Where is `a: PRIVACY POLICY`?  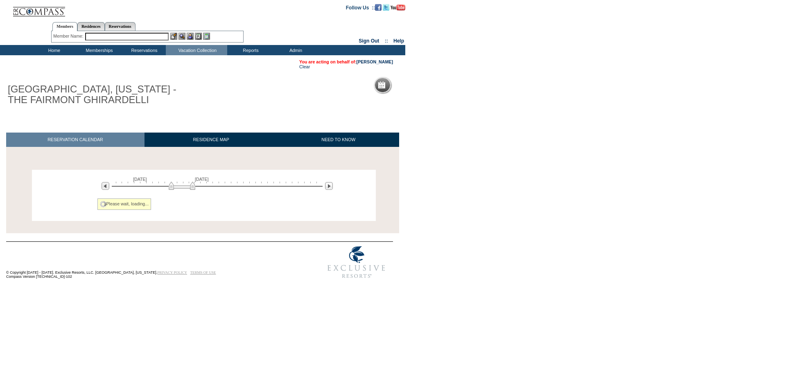
a: PRIVACY POLICY is located at coordinates (172, 273).